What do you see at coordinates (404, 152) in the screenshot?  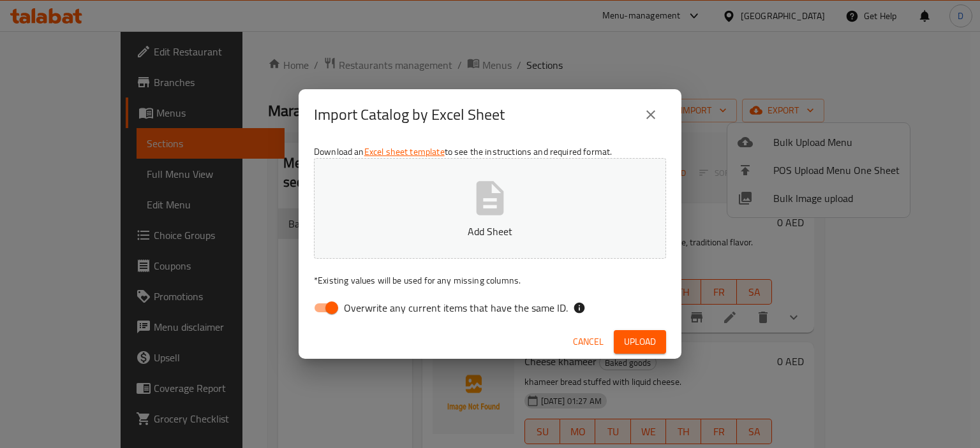 I see `a: Excel sheet template` at bounding box center [404, 152].